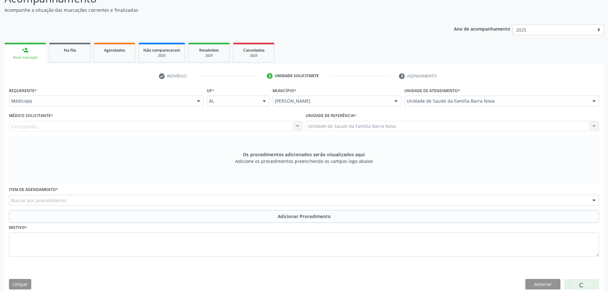  What do you see at coordinates (269, 76) in the screenshot?
I see `div: 2` at bounding box center [269, 76].